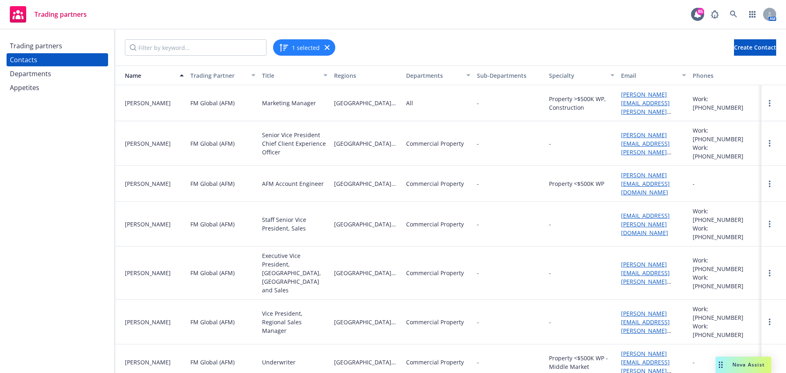 This screenshot has height=373, width=786. What do you see at coordinates (295, 322) in the screenshot?
I see `div: Vice President, Regional Sales Manager` at bounding box center [295, 322].